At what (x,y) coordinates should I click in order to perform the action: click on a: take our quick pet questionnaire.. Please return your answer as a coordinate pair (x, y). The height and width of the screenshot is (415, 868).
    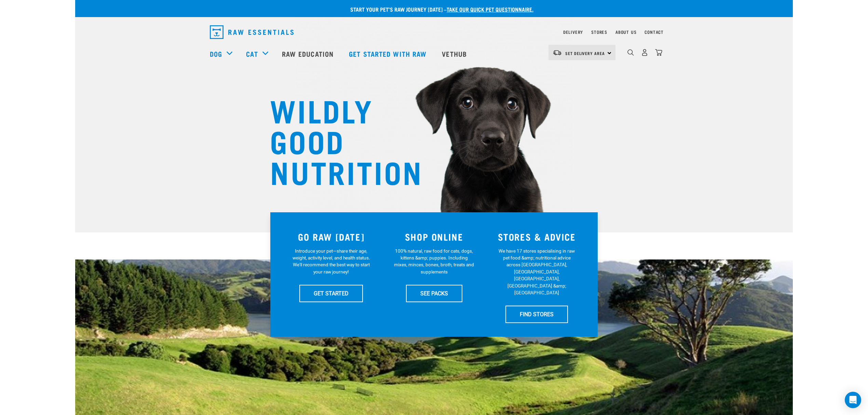
    Looking at the image, I should click on (490, 9).